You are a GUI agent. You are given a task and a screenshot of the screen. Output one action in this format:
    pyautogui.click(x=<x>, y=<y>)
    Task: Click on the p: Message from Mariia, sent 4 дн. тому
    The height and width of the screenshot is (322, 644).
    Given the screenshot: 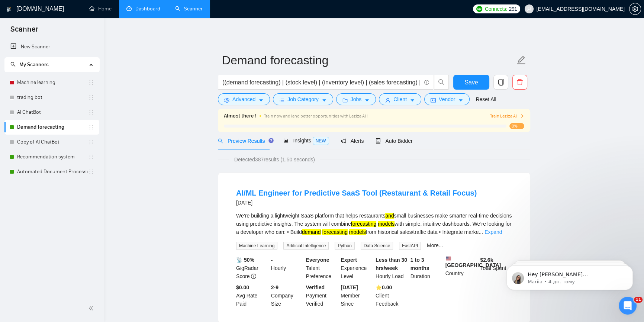 What is the action you would take?
    pyautogui.click(x=80, y=32)
    